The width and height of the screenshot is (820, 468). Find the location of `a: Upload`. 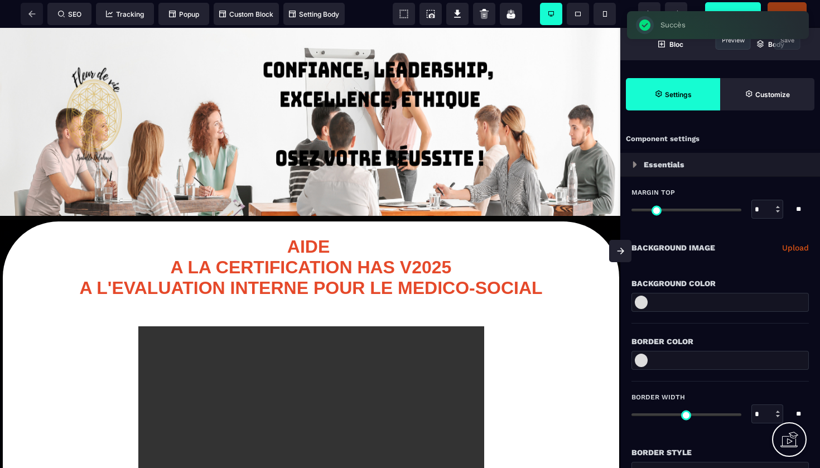

a: Upload is located at coordinates (795, 248).